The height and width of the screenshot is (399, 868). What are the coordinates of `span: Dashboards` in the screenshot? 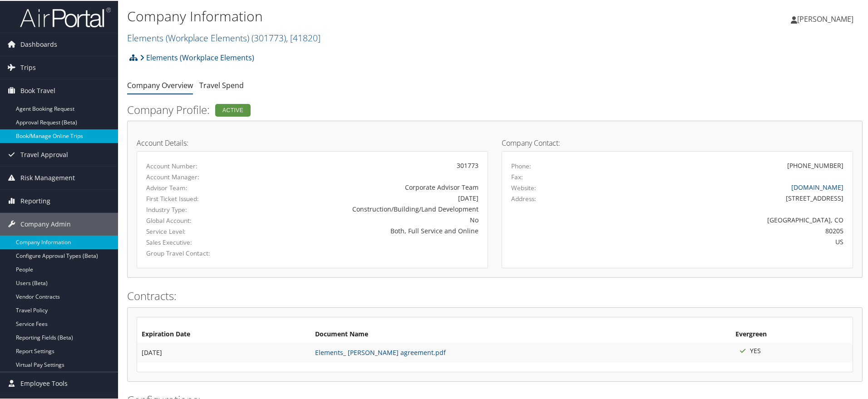 It's located at (39, 44).